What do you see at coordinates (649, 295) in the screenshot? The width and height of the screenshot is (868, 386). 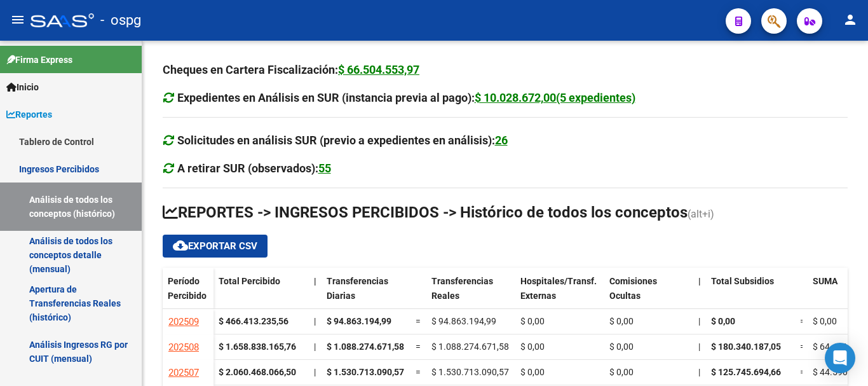 I see `datatable-header-cell: Comisiones Ocultas` at bounding box center [649, 295].